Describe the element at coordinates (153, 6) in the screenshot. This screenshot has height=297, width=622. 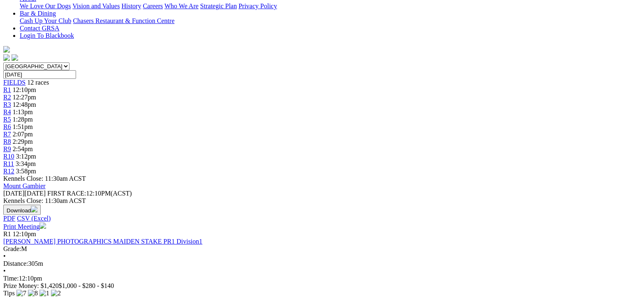
I see `a: Careers` at that location.